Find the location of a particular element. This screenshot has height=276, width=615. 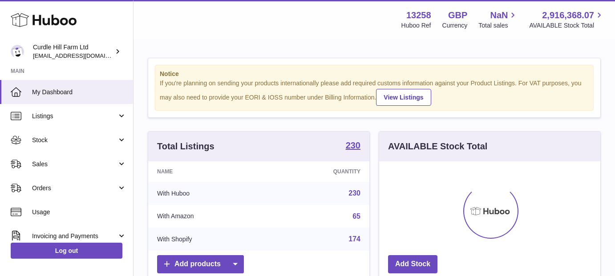

div: If you're planning on sending your products internationally please add required customs informati... is located at coordinates (374, 93).